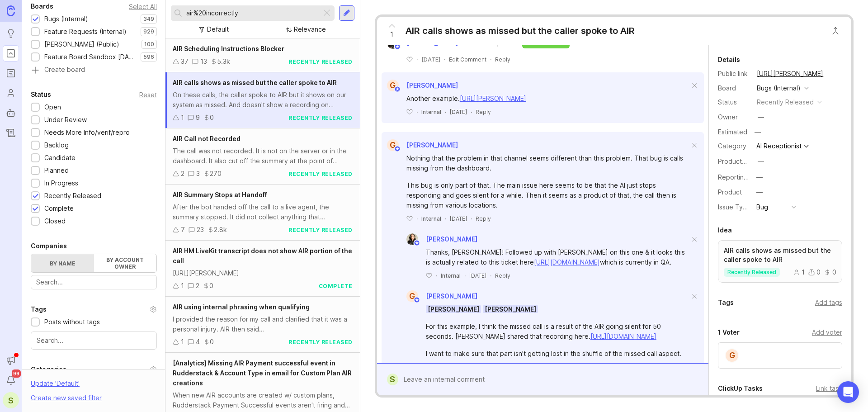 The width and height of the screenshot is (868, 412). Describe the element at coordinates (63, 264) in the screenshot. I see `label: By name` at that location.